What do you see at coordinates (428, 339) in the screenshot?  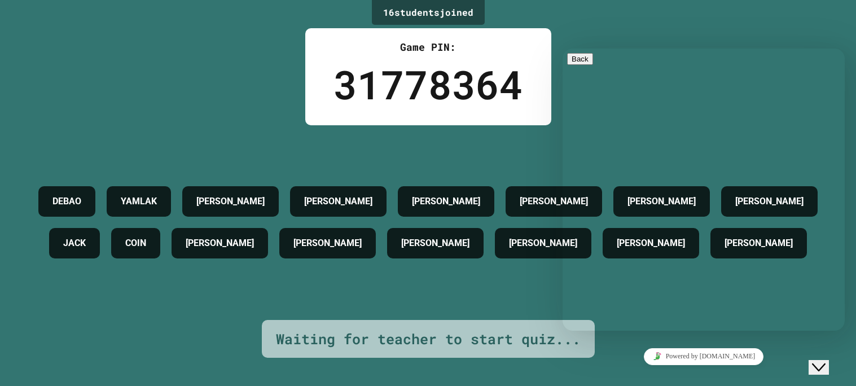 I see `div: Waiting for teacher to start quiz...` at bounding box center [428, 339].